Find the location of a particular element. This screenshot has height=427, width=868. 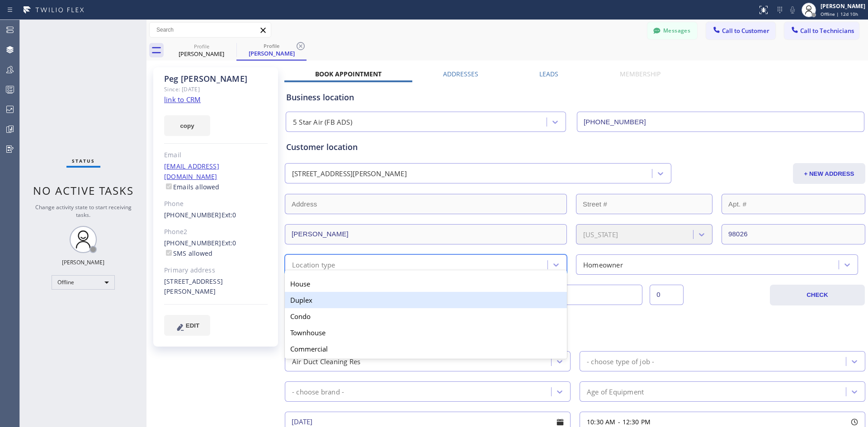

input: Emails allowed is located at coordinates (168, 186).